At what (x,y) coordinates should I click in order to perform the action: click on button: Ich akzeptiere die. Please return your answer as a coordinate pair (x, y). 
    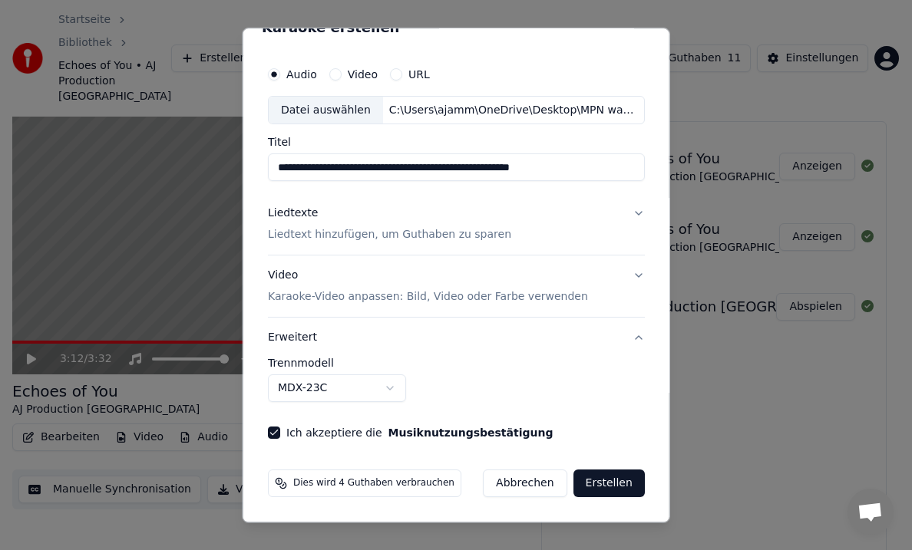
    Looking at the image, I should click on (470, 434).